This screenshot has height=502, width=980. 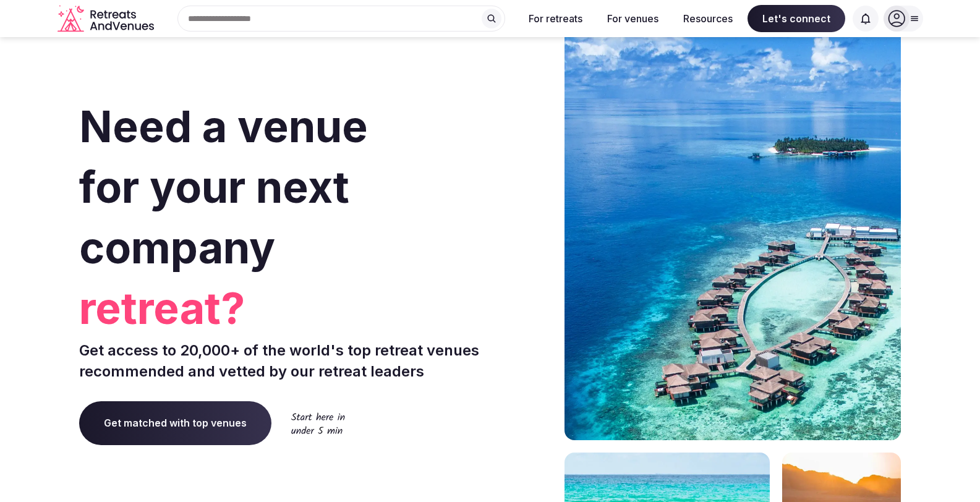 What do you see at coordinates (107, 18) in the screenshot?
I see `a: Visit the homepage` at bounding box center [107, 18].